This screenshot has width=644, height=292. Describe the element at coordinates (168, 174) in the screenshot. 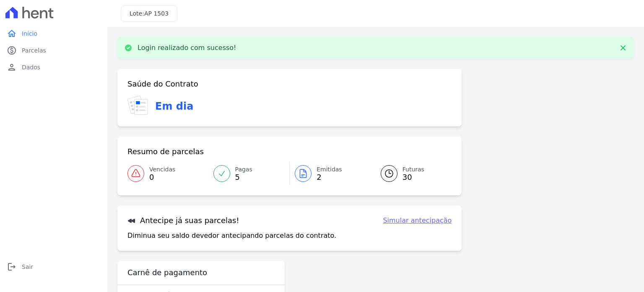

I see `a: Vencidas 0` at that location.